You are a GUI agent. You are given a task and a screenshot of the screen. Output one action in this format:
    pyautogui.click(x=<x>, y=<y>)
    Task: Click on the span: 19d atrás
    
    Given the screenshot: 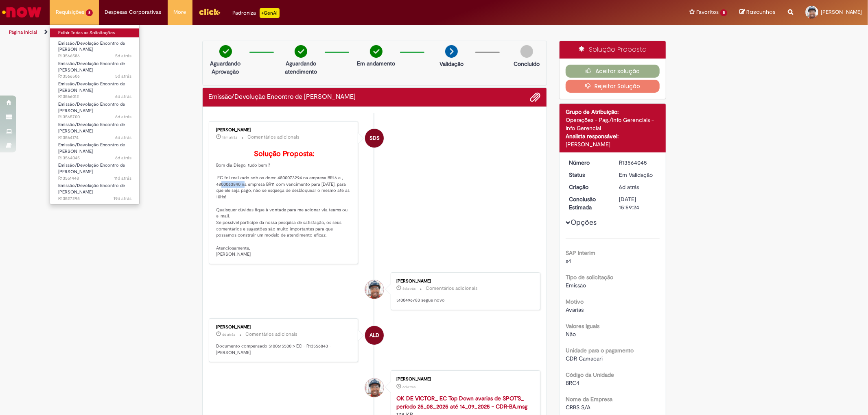 What is the action you would take?
    pyautogui.click(x=122, y=198)
    